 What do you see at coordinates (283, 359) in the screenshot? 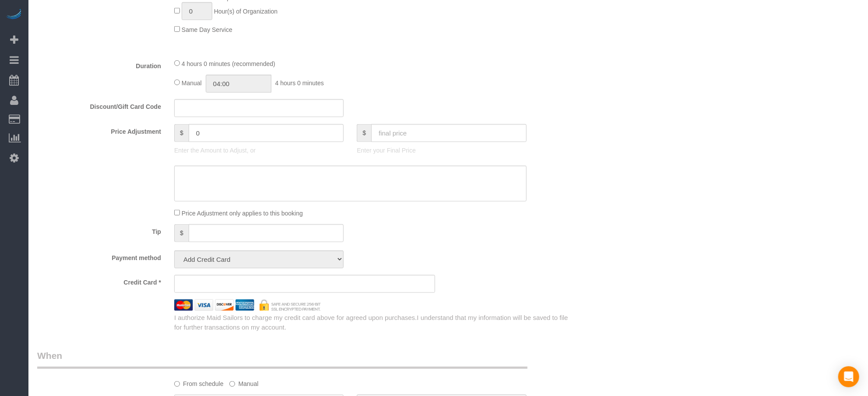
I see `legend: When` at bounding box center [283, 359].